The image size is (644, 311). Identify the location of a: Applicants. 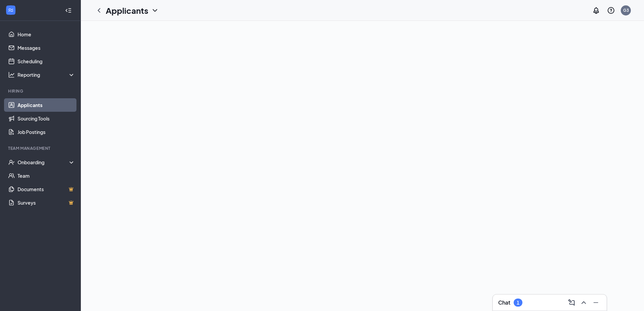
(46, 105).